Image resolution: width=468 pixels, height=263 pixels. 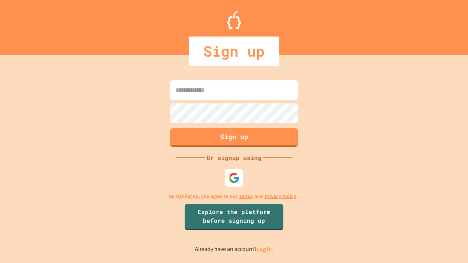 What do you see at coordinates (234, 250) in the screenshot?
I see `p: Already have an account?` at bounding box center [234, 250].